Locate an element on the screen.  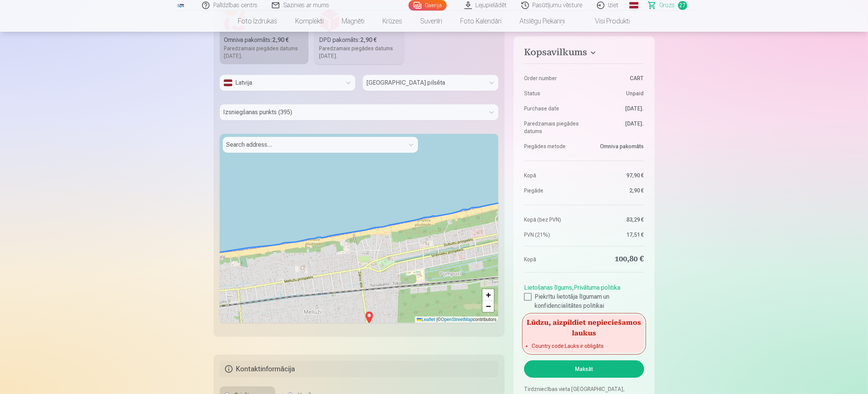
dd: 2,90 € is located at coordinates (616, 190).